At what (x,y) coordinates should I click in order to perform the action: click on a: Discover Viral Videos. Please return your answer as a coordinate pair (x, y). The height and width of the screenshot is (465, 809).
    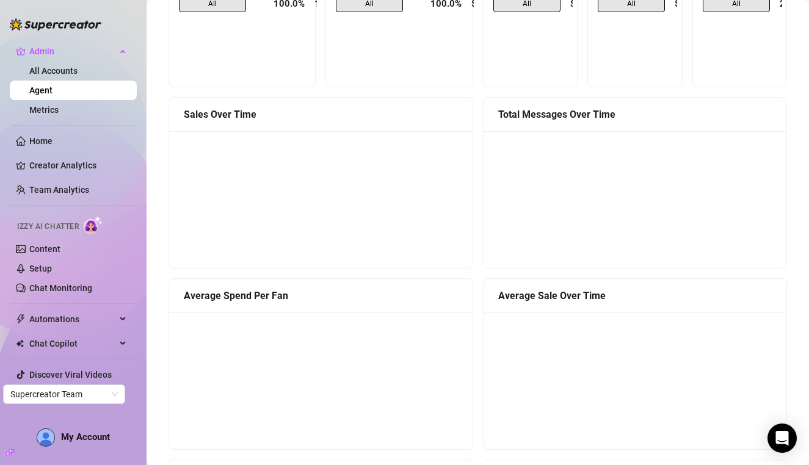
    Looking at the image, I should click on (70, 375).